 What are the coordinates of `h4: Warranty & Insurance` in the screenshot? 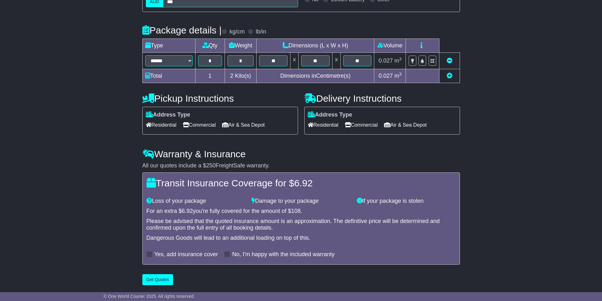 It's located at (301, 154).